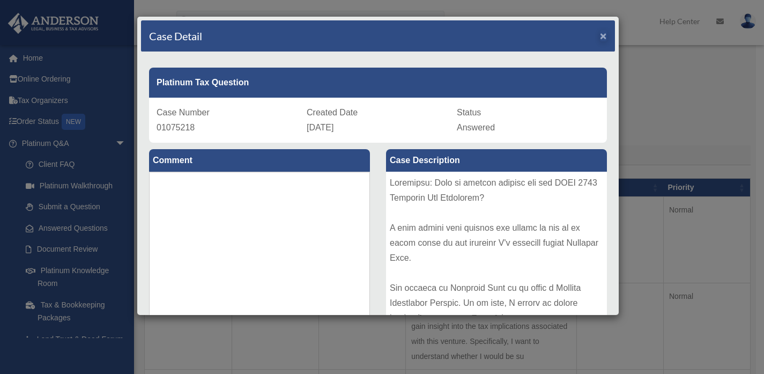 This screenshot has height=374, width=764. I want to click on span: Case Number, so click(183, 112).